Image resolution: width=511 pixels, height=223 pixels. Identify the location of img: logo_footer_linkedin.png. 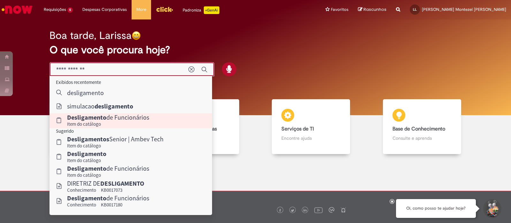
(305, 211).